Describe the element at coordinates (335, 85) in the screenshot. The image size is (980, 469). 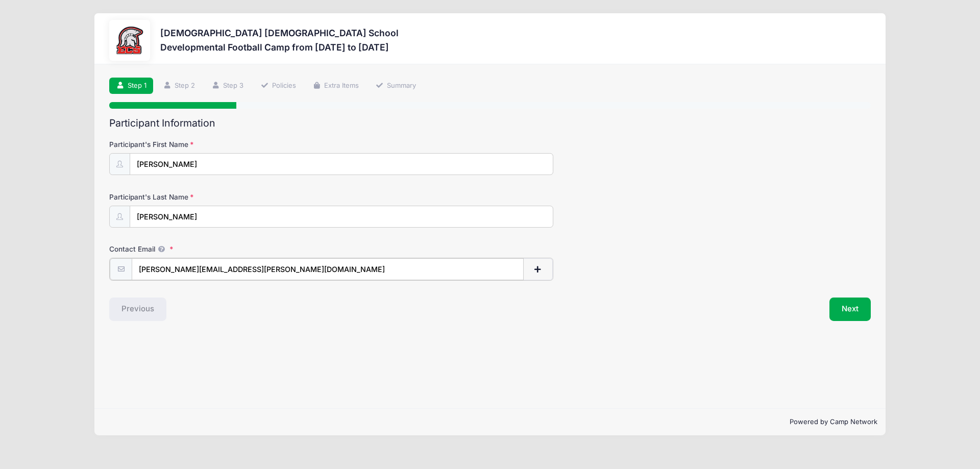
I see `a: Extra Items` at that location.